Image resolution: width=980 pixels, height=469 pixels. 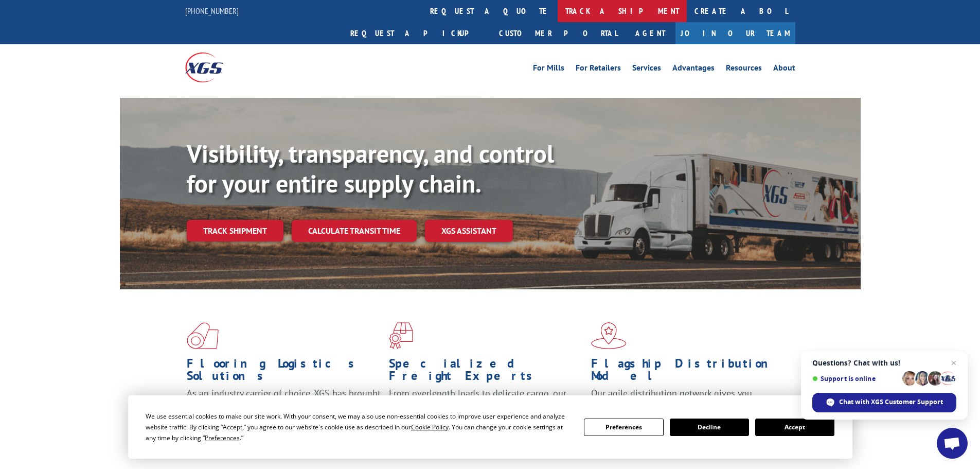 What do you see at coordinates (417, 33) in the screenshot?
I see `a: Request a pickup` at bounding box center [417, 33].